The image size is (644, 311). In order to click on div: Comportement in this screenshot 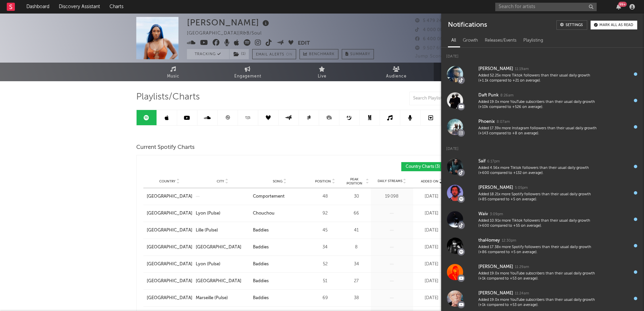, I will do `click(269, 197)`.